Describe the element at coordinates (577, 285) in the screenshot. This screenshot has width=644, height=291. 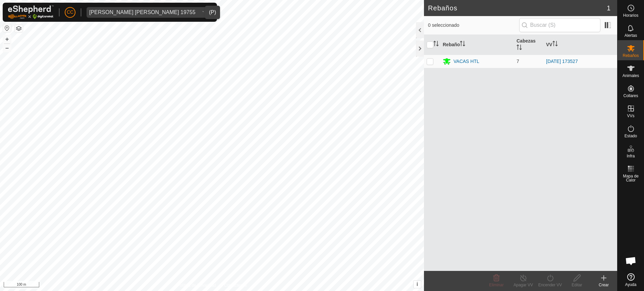
I see `div: Editar` at that location.